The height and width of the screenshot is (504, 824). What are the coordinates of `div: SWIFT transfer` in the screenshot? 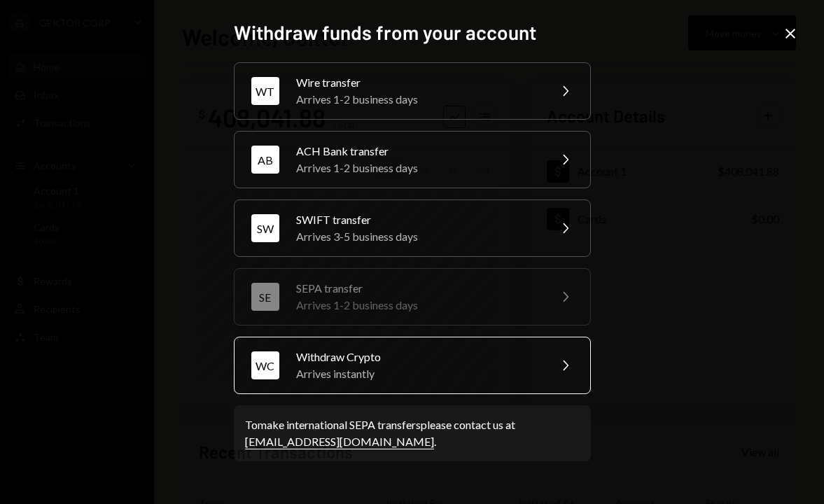 It's located at (418, 220).